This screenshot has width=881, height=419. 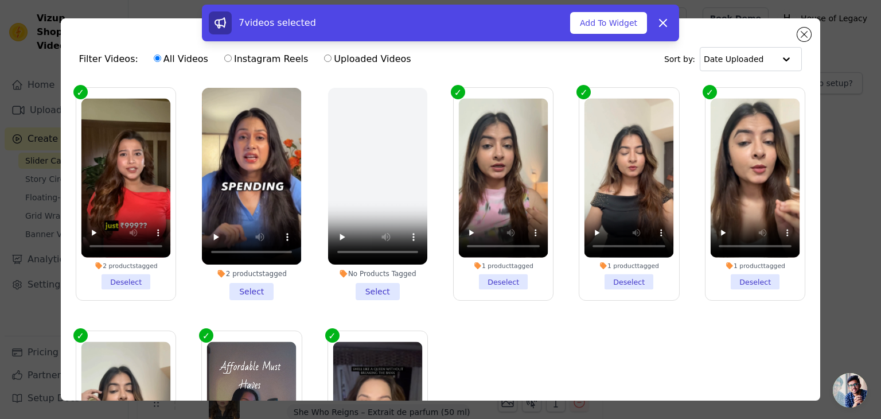 What do you see at coordinates (733, 59) in the screenshot?
I see `div: Sort by:` at bounding box center [733, 59].